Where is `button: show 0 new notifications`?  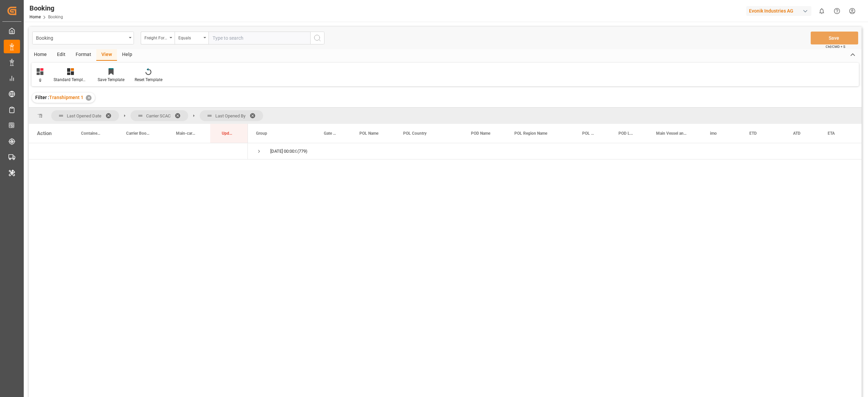 button: show 0 new notifications is located at coordinates (821, 11).